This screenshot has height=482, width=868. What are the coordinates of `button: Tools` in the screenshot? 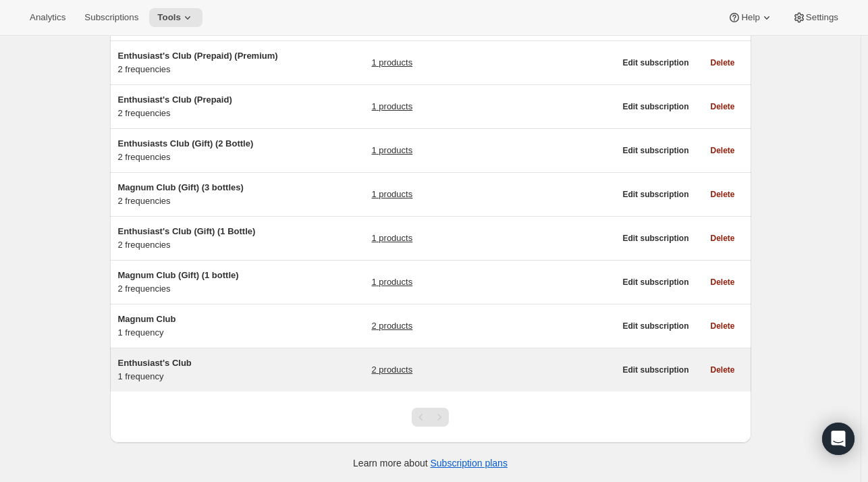 It's located at (176, 17).